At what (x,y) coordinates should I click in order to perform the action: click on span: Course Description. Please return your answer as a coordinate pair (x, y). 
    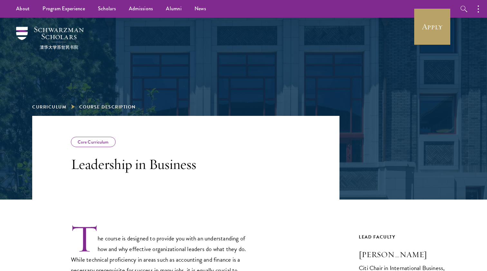
    Looking at the image, I should click on (108, 107).